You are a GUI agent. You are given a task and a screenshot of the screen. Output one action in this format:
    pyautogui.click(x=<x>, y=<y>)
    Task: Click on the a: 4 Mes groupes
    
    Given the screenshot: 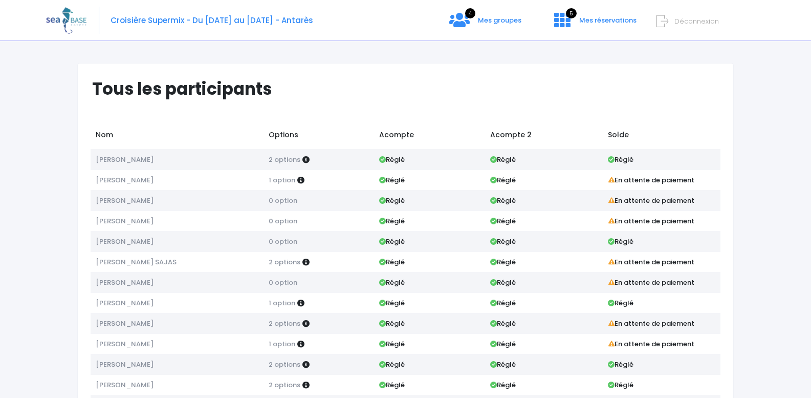 What is the action you would take?
    pyautogui.click(x=485, y=24)
    